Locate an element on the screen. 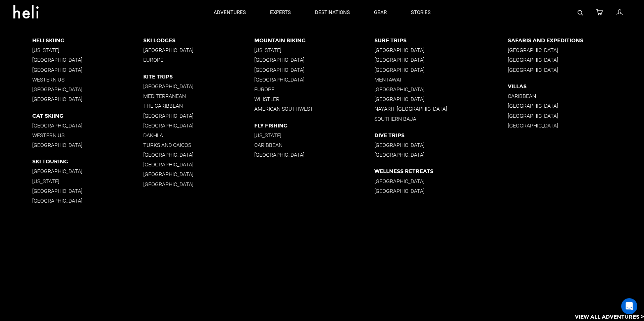 Image resolution: width=644 pixels, height=321 pixels. p: Southern Baja is located at coordinates (441, 119).